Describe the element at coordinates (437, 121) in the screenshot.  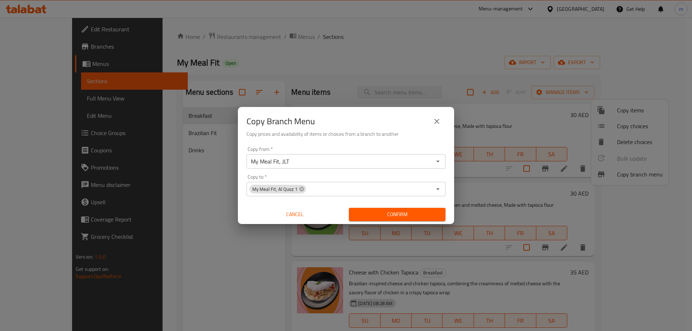
I see `button: close` at that location.